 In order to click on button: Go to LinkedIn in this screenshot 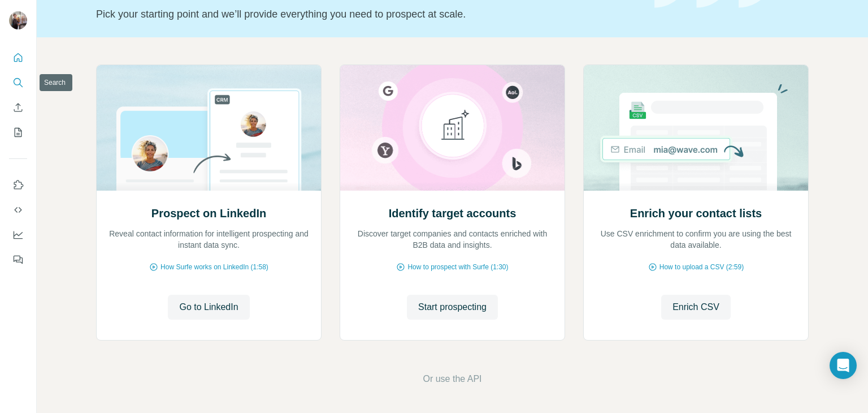, I will do `click(208, 307)`.